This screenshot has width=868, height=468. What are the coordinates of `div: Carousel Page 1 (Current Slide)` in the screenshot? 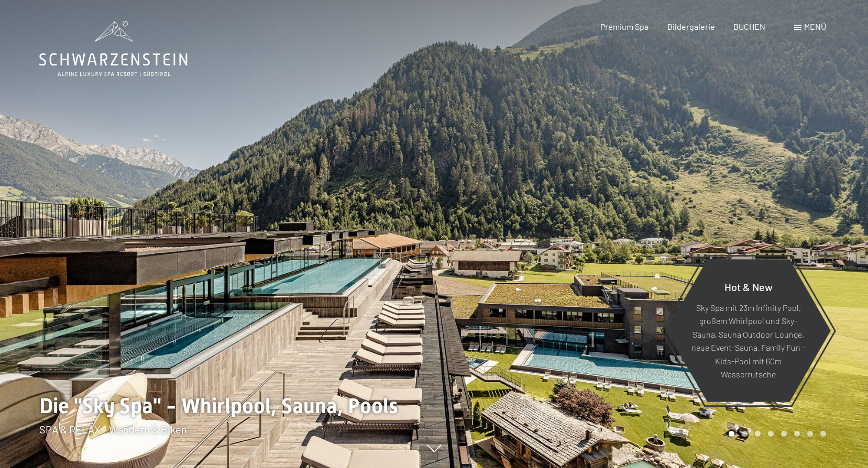 It's located at (732, 433).